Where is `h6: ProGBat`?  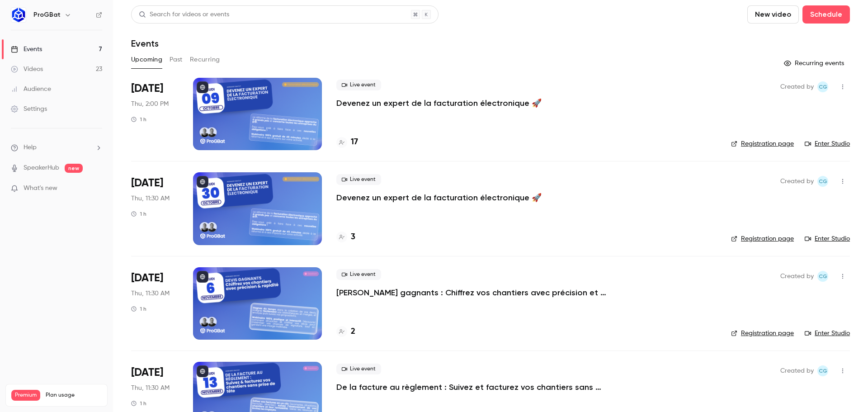
h6: ProGBat is located at coordinates (47, 15).